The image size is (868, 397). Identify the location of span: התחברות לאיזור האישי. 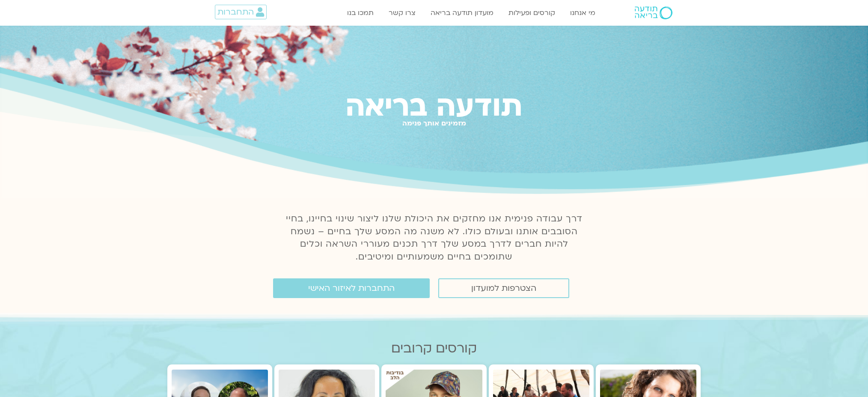
(351, 289).